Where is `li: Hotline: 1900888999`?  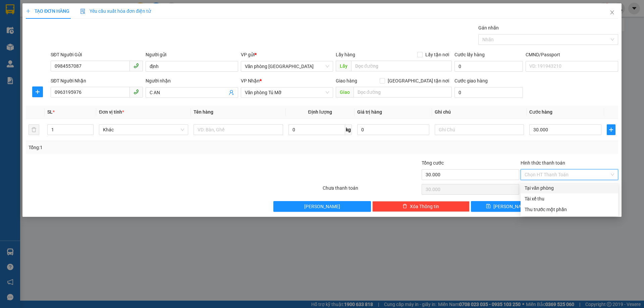
li: Hotline: 1900888999 is located at coordinates (95, 45).